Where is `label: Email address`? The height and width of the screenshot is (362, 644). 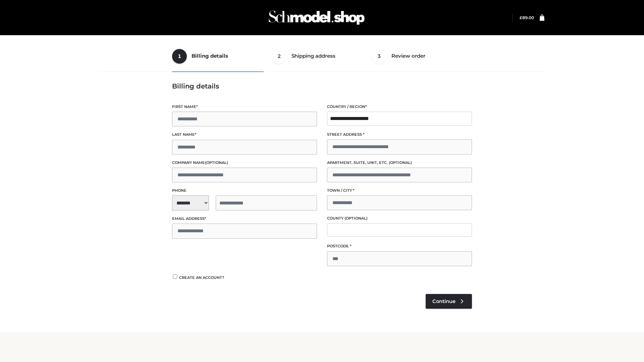 label: Email address is located at coordinates (245, 219).